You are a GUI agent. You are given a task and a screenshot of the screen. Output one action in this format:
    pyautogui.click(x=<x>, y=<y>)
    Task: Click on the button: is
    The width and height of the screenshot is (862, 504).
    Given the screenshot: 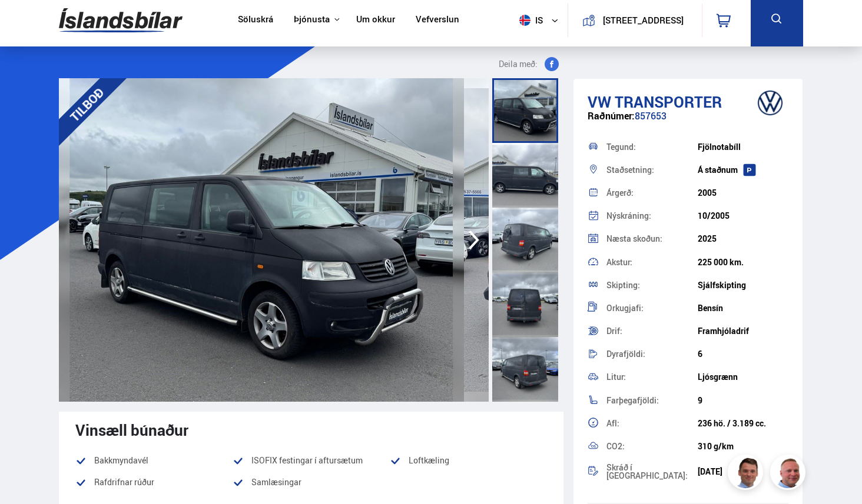 What is the action you would take?
    pyautogui.click(x=541, y=20)
    